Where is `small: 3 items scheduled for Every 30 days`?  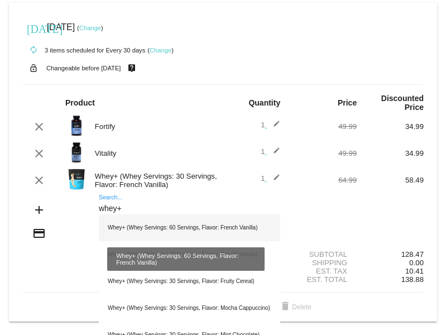
small: 3 items scheduled for Every 30 days is located at coordinates (84, 50).